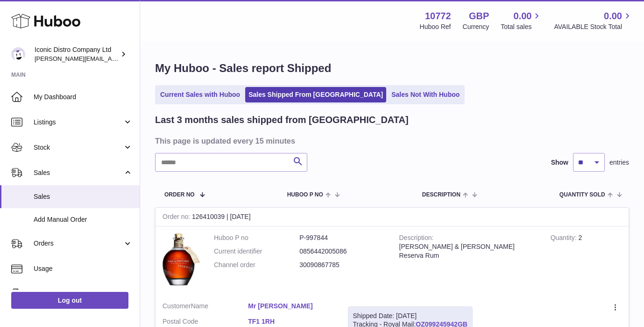  I want to click on span: Total sales, so click(521, 26).